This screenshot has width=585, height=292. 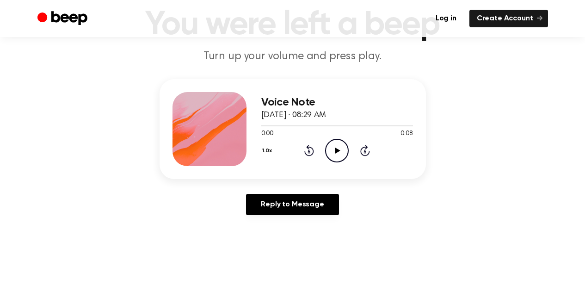 What do you see at coordinates (446, 19) in the screenshot?
I see `a: Log in` at bounding box center [446, 19].